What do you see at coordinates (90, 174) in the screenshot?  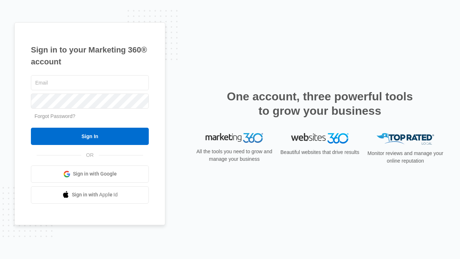 I see `a: Sign in with Google` at bounding box center [90, 174].